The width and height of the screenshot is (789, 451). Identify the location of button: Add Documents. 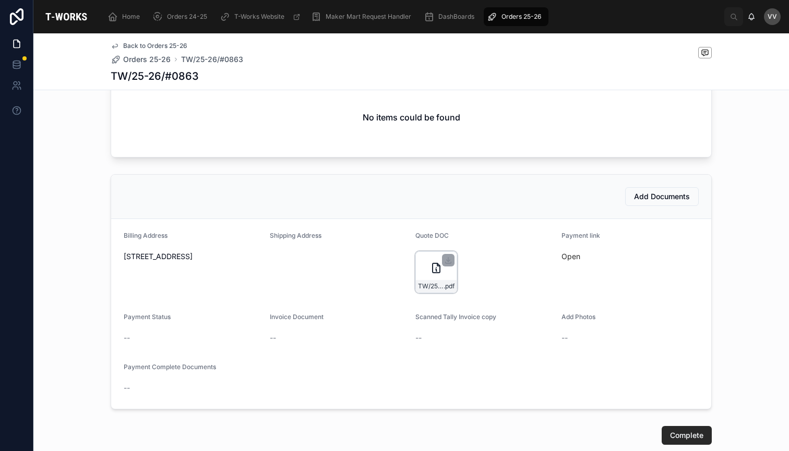
(661, 197).